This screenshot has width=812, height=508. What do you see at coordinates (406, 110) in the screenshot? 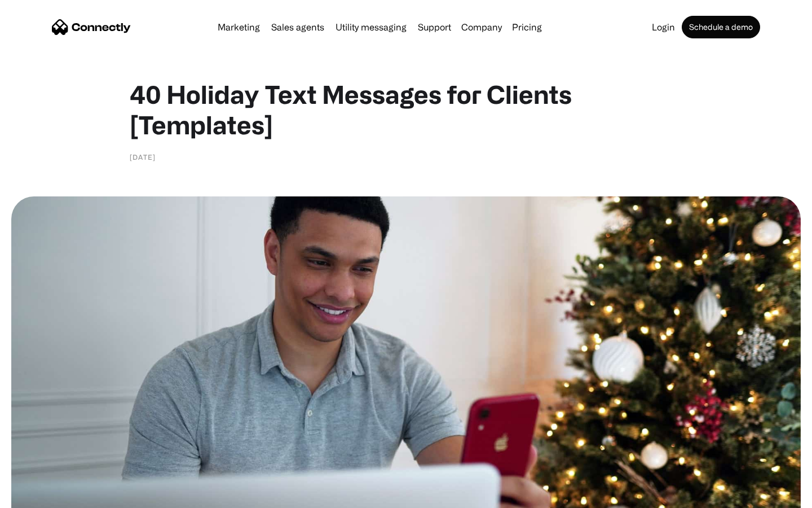
I see `h1: 40 Holiday Text Messages for Clients [Templates]` at bounding box center [406, 110].